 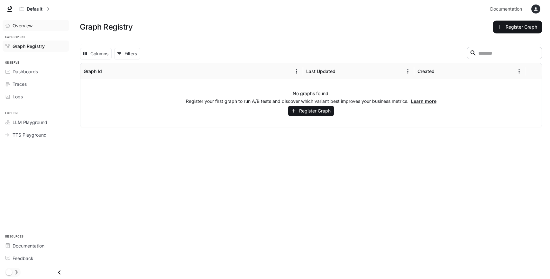 What do you see at coordinates (20, 84) in the screenshot?
I see `span: Traces` at bounding box center [20, 84].